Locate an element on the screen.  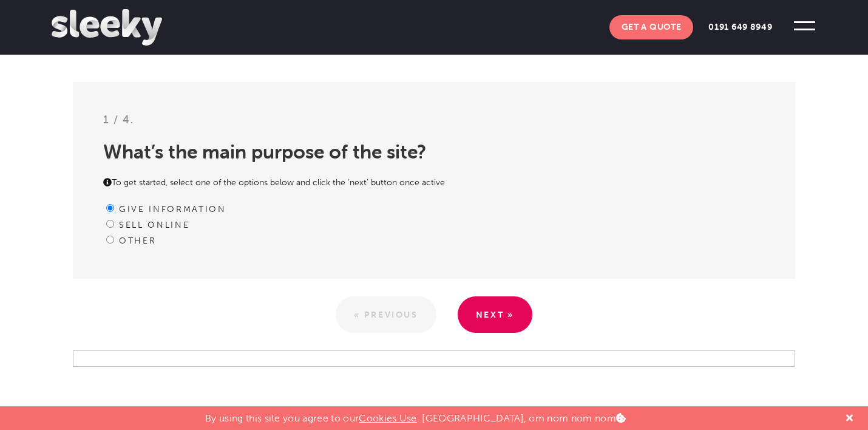
label: Give information is located at coordinates (172, 209).